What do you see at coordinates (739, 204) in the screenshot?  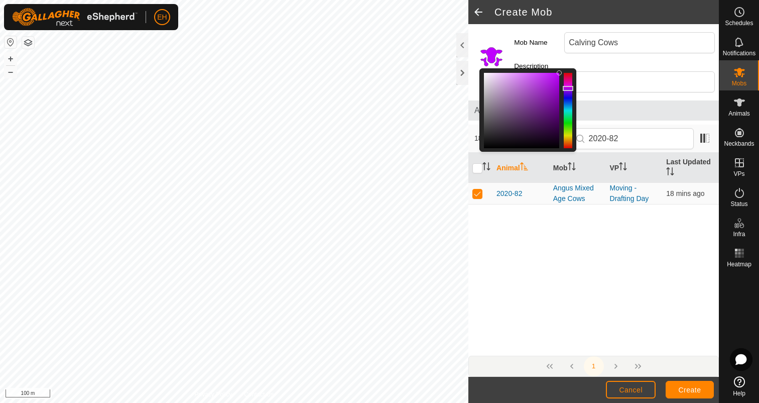 I see `span: Status` at bounding box center [739, 204].